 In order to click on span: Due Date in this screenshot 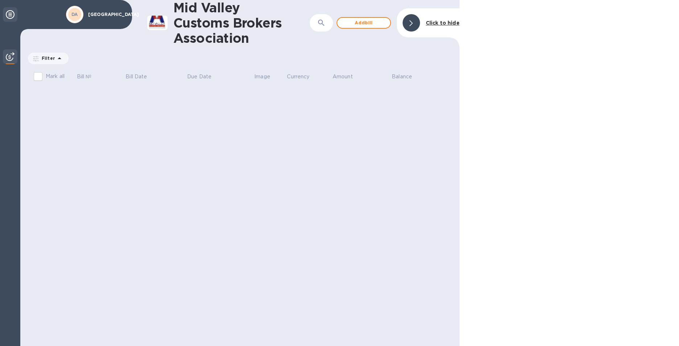, I will do `click(204, 77)`.